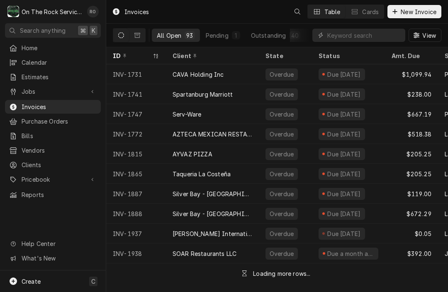 This screenshot has height=292, width=448. What do you see at coordinates (53, 150) in the screenshot?
I see `a: Vendors` at bounding box center [53, 150].